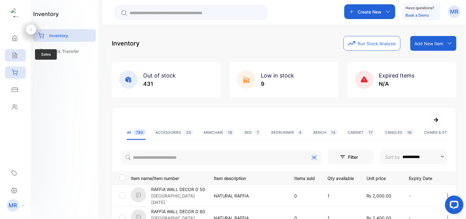  Describe the element at coordinates (288, 132) in the screenshot. I see `div: BEDRUNNER` at that location.